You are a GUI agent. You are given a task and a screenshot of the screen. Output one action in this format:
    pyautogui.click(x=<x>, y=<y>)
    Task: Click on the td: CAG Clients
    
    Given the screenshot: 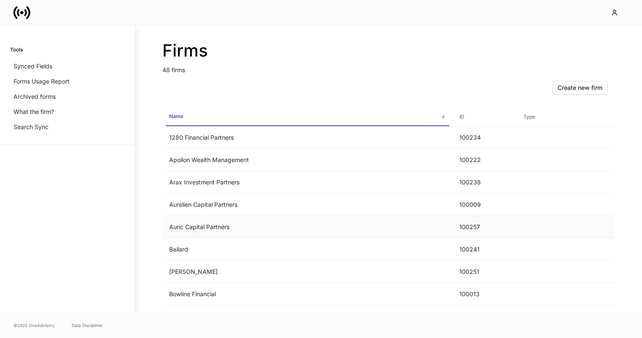 What is the action you would take?
    pyautogui.click(x=308, y=316)
    